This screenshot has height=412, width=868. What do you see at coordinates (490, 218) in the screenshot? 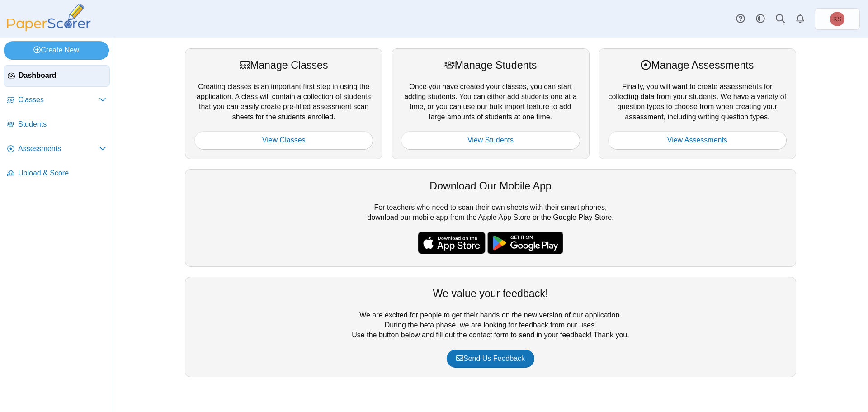
I see `div: For teachers who need to scan their own sheets with their smart phones, download our mobile app f...` at bounding box center [490, 218].